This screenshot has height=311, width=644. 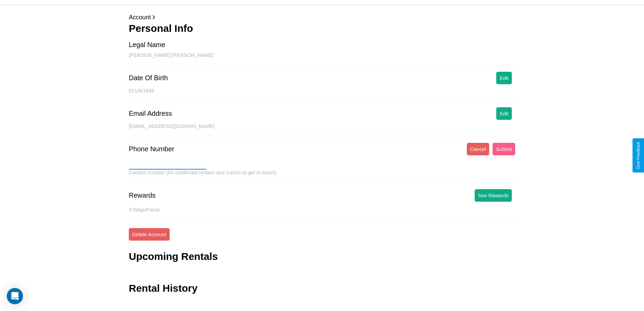 What do you see at coordinates (638, 156) in the screenshot?
I see `div: Give Feedback` at bounding box center [638, 156].